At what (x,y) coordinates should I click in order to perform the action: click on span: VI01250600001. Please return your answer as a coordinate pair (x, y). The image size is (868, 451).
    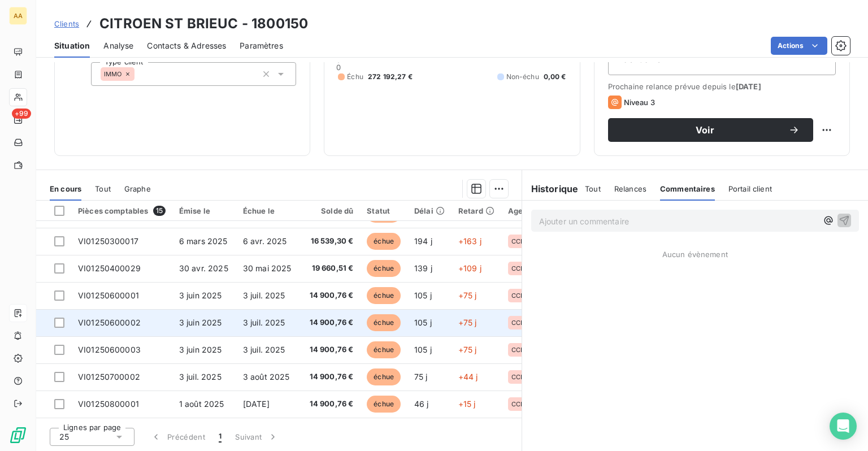
    Looking at the image, I should click on (109, 295).